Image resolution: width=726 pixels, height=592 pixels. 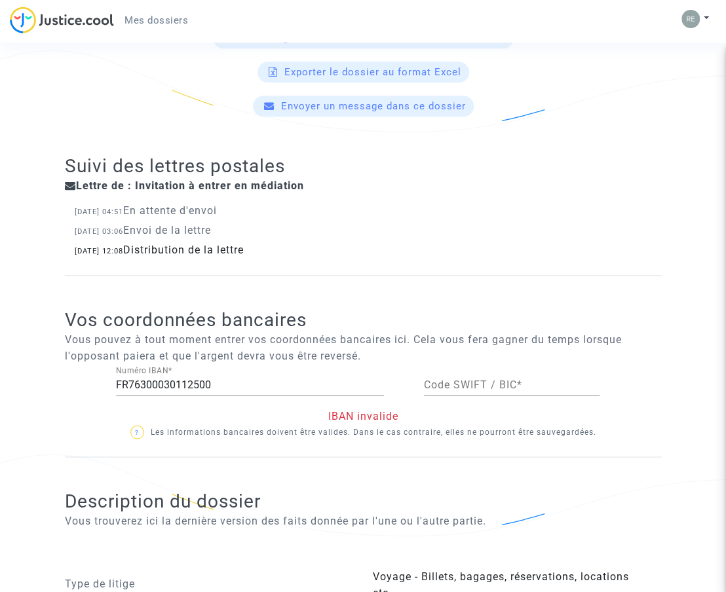 What do you see at coordinates (690, 19) in the screenshot?
I see `img: 0ab7cb09cbd86e6e4304bcf963a3ca36` at bounding box center [690, 19].